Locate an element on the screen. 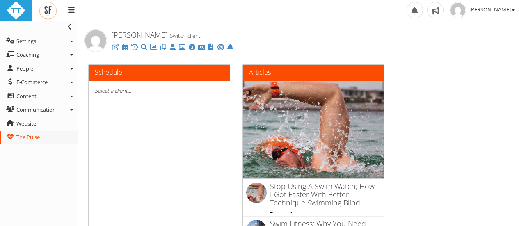 This screenshot has width=519, height=226. span: The Pulse is located at coordinates (28, 137).